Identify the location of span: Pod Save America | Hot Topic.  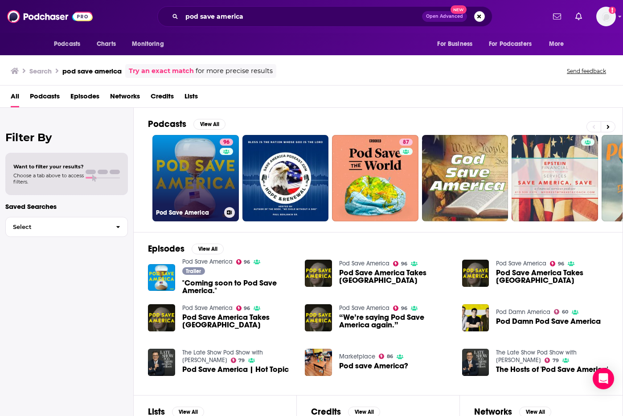
(235, 369).